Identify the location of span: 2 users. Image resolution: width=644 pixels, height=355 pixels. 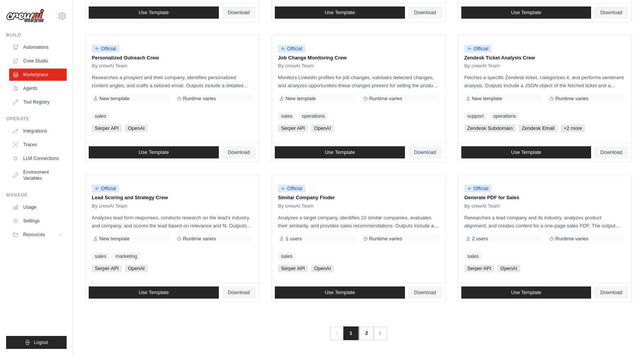
(480, 239).